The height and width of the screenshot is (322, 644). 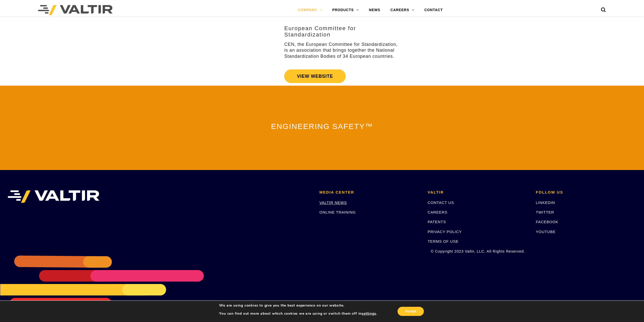 I want to click on p: CEN, the European Committee for Standardization, is an association that brings together the Natio..., so click(x=342, y=50).